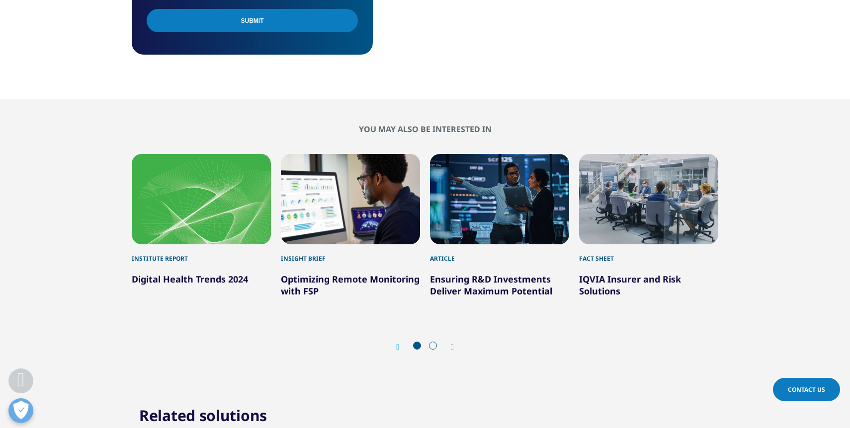  I want to click on a: Digital Health Trends 2024, so click(190, 279).